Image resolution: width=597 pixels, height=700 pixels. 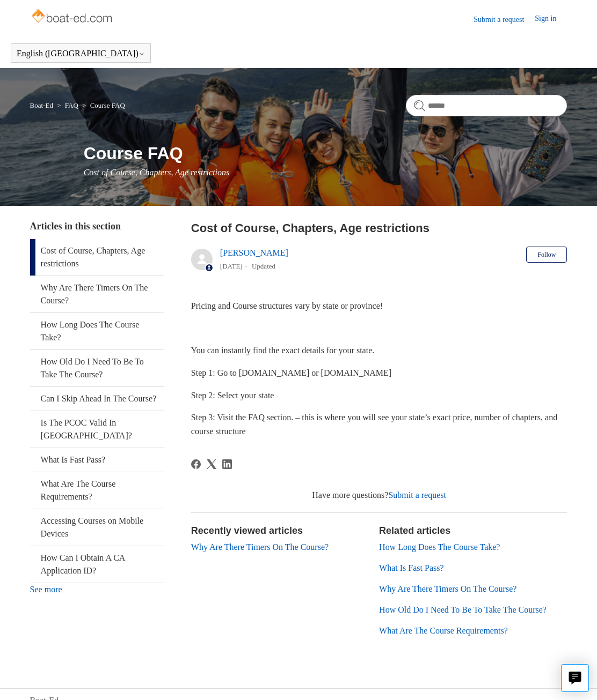 What do you see at coordinates (473, 531) in the screenshot?
I see `h2: Related articles` at bounding box center [473, 531].